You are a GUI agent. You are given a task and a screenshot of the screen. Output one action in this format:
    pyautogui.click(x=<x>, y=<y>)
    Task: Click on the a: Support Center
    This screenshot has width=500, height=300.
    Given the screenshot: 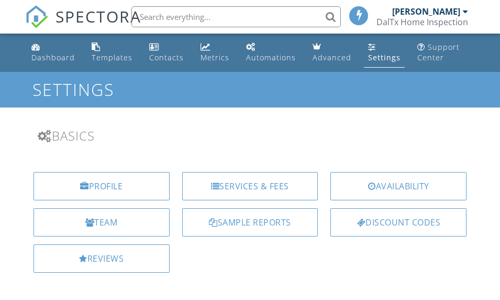 What is the action you would take?
    pyautogui.click(x=443, y=52)
    